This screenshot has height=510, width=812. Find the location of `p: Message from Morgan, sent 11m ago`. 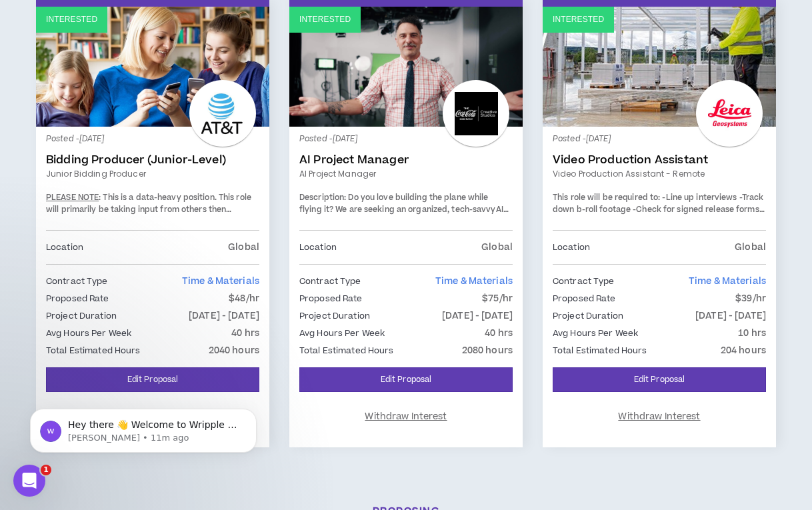

p: Message from Morgan, sent 11m ago is located at coordinates (144, 57).